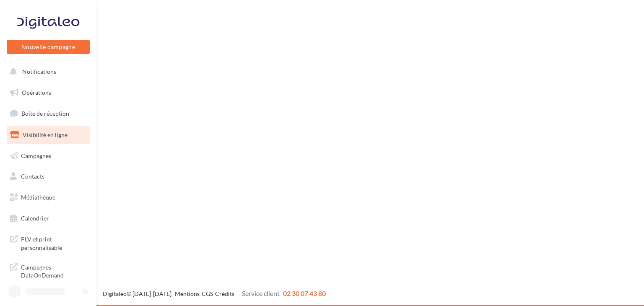 The height and width of the screenshot is (306, 644). Describe the element at coordinates (45, 135) in the screenshot. I see `span: Visibilité en ligne` at that location.